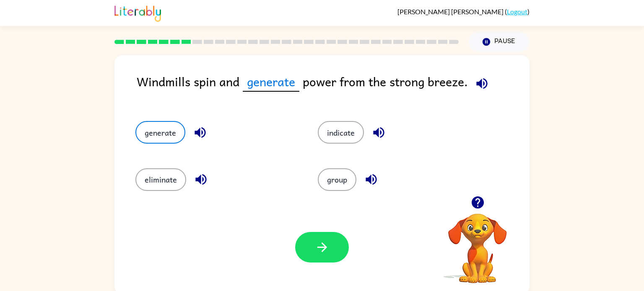 The width and height of the screenshot is (644, 291). Describe the element at coordinates (499, 42) in the screenshot. I see `button: Pause` at that location.